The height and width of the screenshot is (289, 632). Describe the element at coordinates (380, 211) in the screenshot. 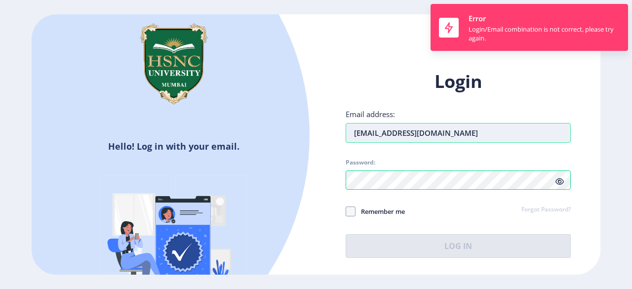

I see `span: Remember me` at that location.